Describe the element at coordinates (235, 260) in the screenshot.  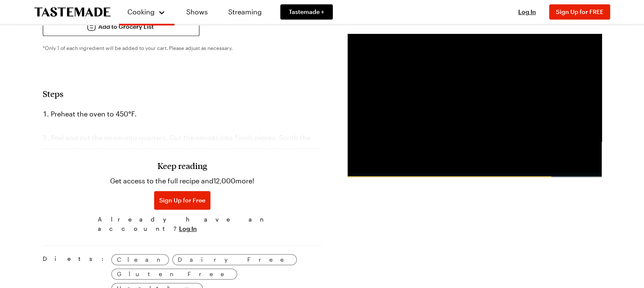
I see `a: Dairy Free` at that location.